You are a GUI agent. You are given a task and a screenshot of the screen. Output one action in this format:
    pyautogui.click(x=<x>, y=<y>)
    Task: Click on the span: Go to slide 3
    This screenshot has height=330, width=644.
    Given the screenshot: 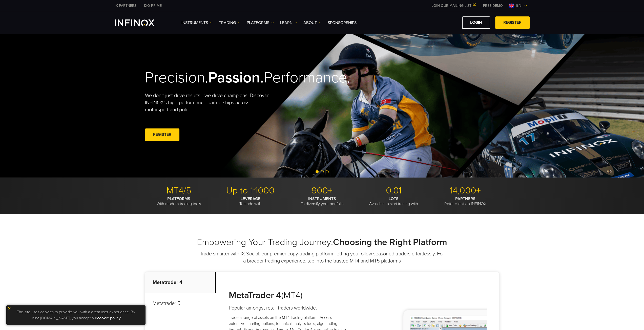 What is the action you would take?
    pyautogui.click(x=327, y=172)
    